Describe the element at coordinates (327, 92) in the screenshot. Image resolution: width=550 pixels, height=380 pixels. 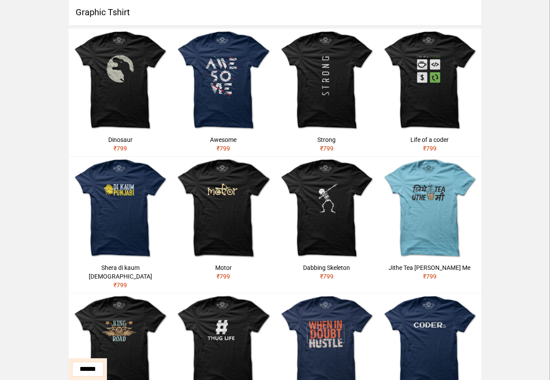
I see `a: Strong₹799` at that location.